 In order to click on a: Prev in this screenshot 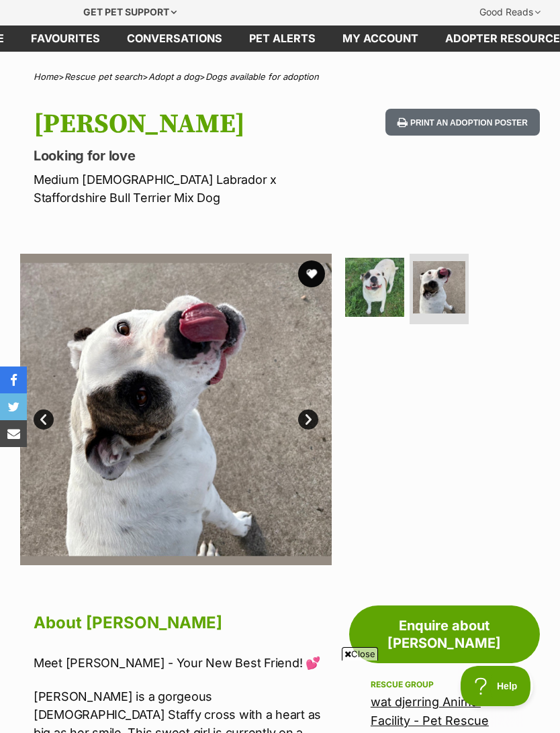, I will do `click(43, 420)`.